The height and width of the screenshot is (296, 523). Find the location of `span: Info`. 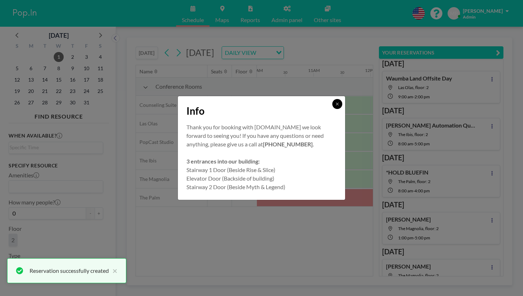

span: Info is located at coordinates (195, 111).